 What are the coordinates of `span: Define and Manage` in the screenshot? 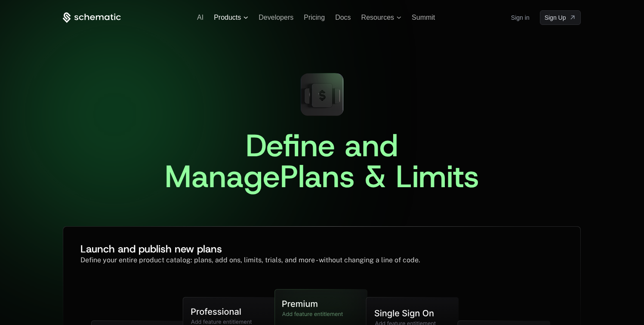 It's located at (286, 161).